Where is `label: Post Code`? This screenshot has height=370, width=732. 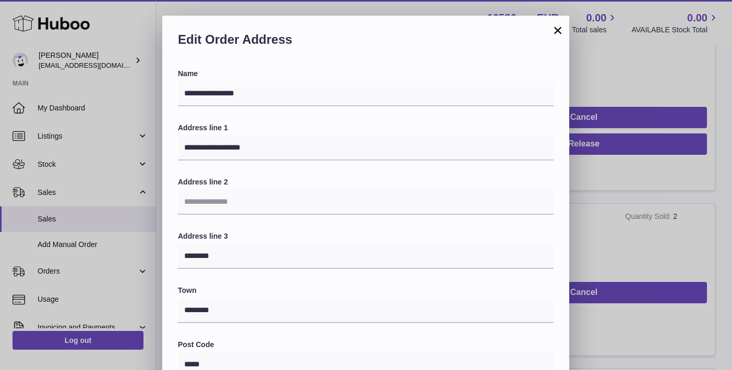 label: Post Code is located at coordinates (365, 345).